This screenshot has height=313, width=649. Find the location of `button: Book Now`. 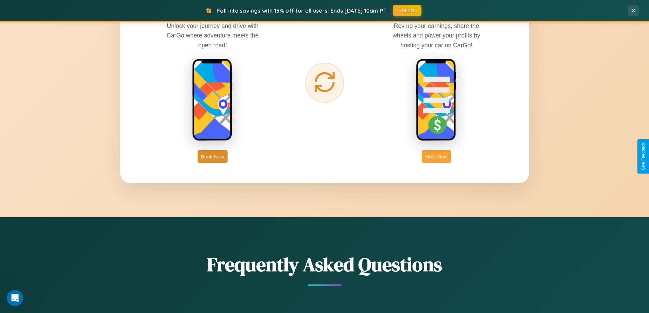

button: Book Now is located at coordinates (213, 156).